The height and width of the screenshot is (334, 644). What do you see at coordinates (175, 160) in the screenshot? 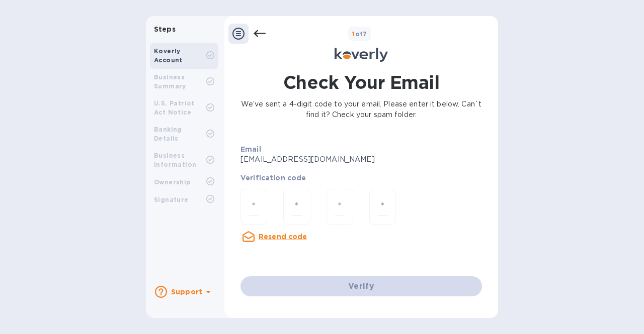
I see `b: Business Information` at bounding box center [175, 160].